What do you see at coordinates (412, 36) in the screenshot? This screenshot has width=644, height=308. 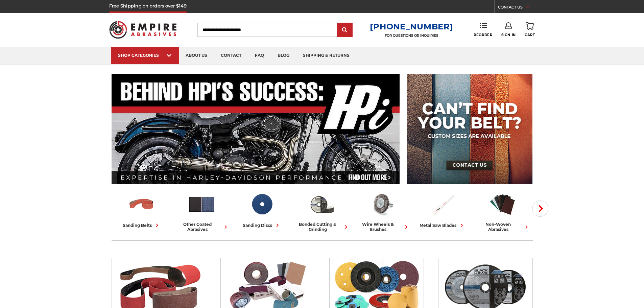 I see `p: FOR QUESTIONS OR INQUIRIES` at bounding box center [412, 36].